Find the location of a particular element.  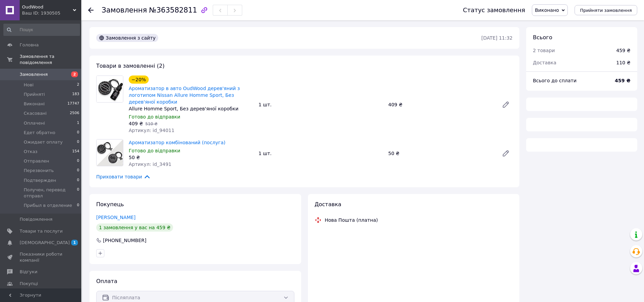

span: Оплата is located at coordinates (107, 281).